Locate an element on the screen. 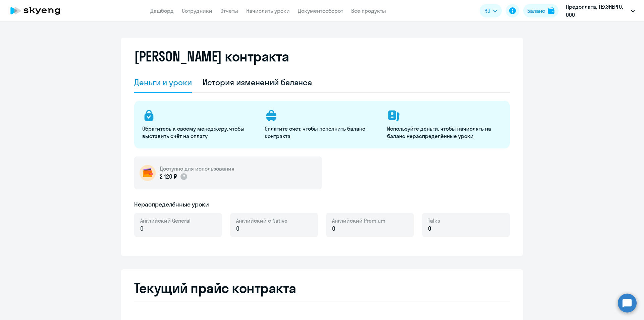 The width and height of the screenshot is (644, 320). a: Начислить уроки is located at coordinates (268, 11).